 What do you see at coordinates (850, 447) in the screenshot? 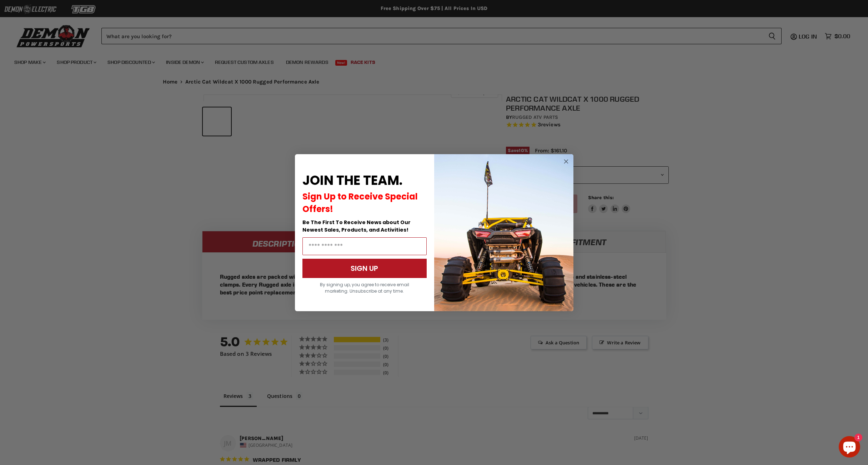
I see `inbox-online-store-chat: Shopify online store chat` at bounding box center [850, 447].